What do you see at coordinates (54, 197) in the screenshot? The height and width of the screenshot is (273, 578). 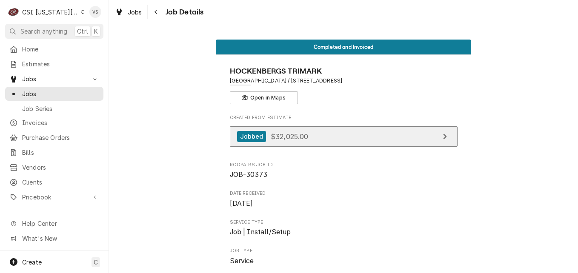 I see `a: Go to Pricebook` at bounding box center [54, 197].